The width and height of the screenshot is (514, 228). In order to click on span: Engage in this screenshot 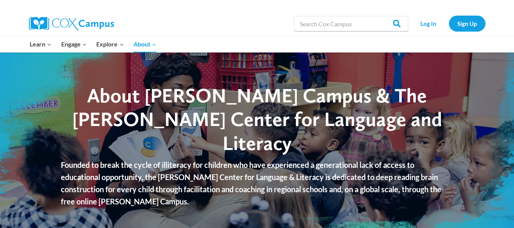, I will do `click(74, 44)`.